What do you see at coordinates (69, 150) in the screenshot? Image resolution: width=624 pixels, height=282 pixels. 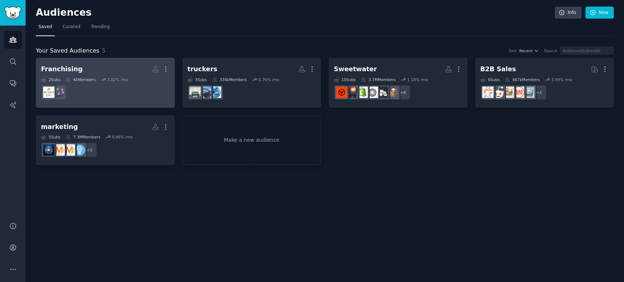 I see `img: marketing` at bounding box center [69, 150].